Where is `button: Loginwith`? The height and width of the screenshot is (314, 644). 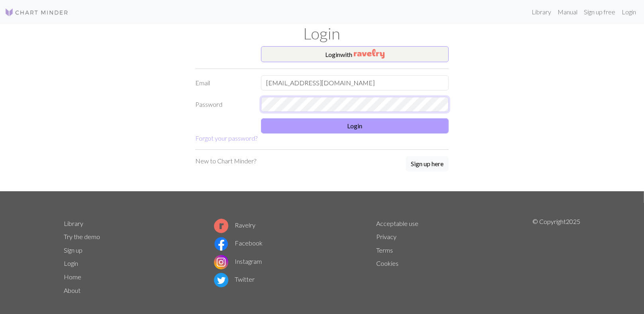 button: Loginwith is located at coordinates (355, 54).